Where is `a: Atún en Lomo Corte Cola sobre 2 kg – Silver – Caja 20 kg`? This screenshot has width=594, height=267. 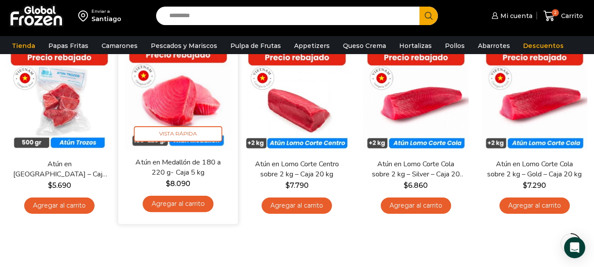 a: Atún en Lomo Corte Cola sobre 2 kg – Silver – Caja 20 kg is located at coordinates (416, 169).